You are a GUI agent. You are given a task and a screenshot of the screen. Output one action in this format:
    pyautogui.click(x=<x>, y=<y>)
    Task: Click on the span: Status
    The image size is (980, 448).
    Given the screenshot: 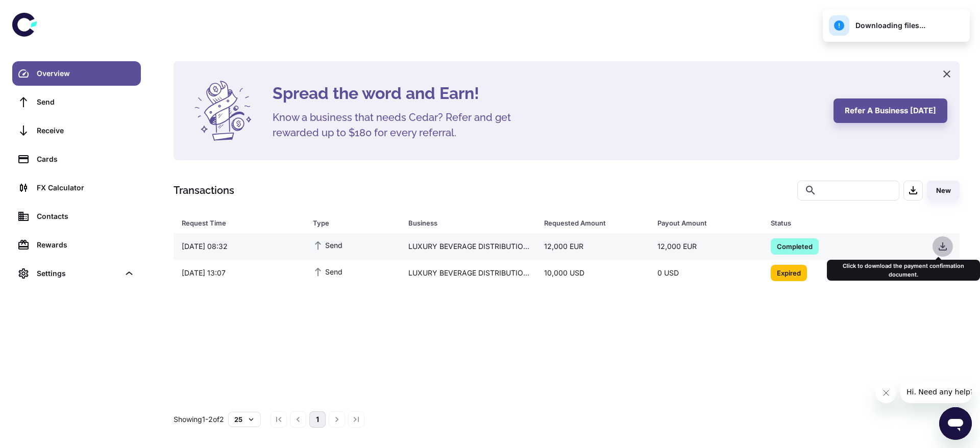 What is the action you would take?
    pyautogui.click(x=844, y=223)
    